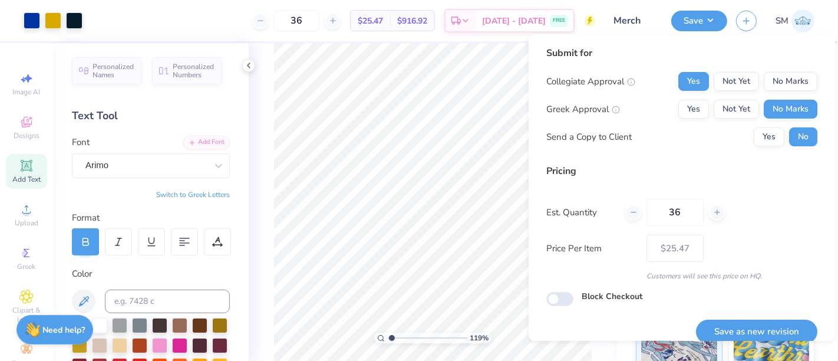 Image resolution: width=838 pixels, height=361 pixels. Describe the element at coordinates (581, 212) in the screenshot. I see `label: Est. Quantity` at that location.